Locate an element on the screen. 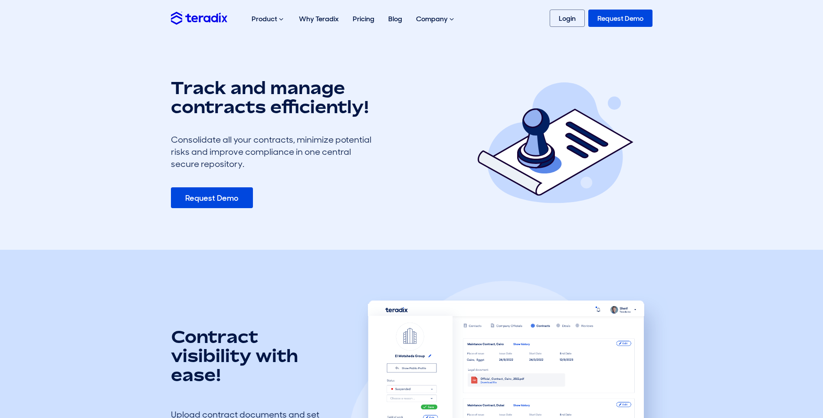 This screenshot has width=823, height=418. a: Pricing is located at coordinates (364, 19).